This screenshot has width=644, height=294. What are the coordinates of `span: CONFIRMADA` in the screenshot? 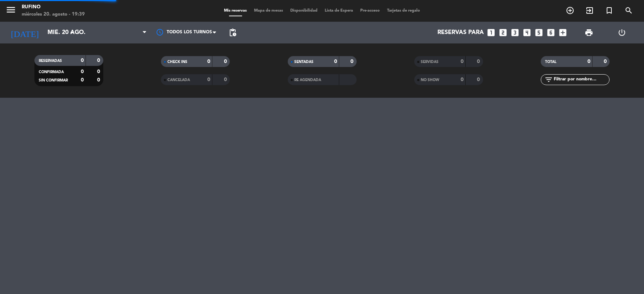 It's located at (51, 72).